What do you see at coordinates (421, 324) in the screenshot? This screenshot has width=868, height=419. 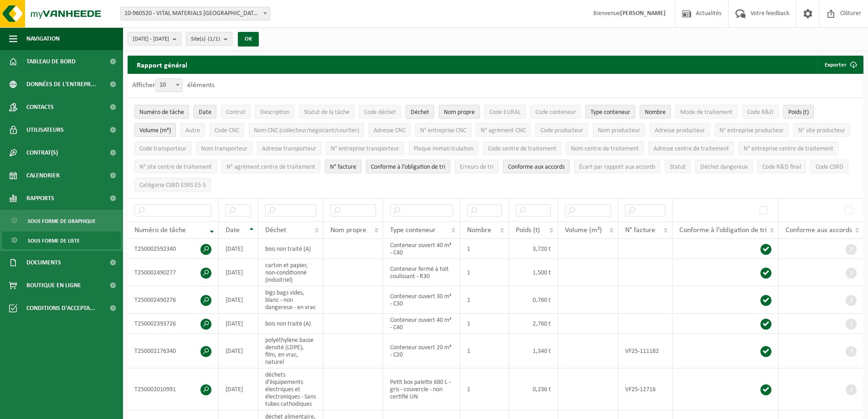 I see `td: Conteneur ouvert 40 m³ - C40` at bounding box center [421, 324].